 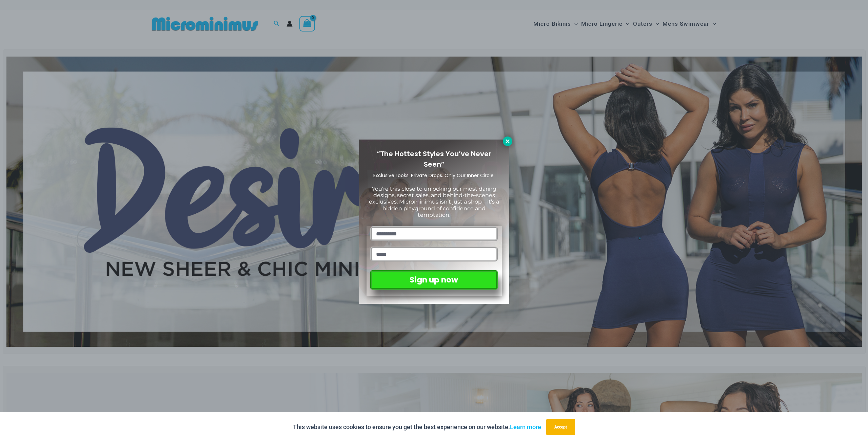 What do you see at coordinates (434, 202) in the screenshot?
I see `span: You’re this close to unlocking our most daring designs, secret sales, and behind-the-scenes exclu...` at bounding box center [434, 202].